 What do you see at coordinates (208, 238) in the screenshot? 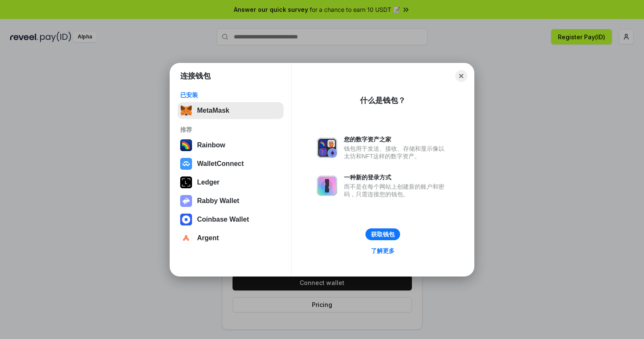
I see `div: Argent` at bounding box center [208, 238].